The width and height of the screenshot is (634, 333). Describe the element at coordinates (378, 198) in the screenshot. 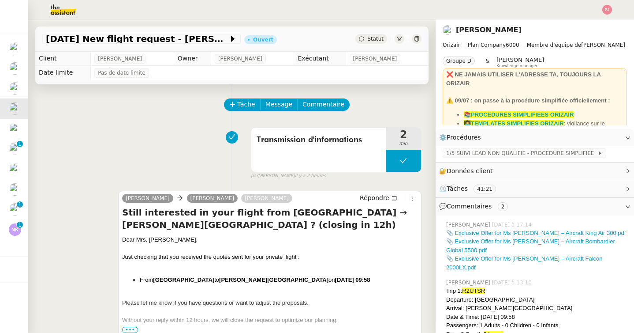

I see `button: Répondre` at that location.